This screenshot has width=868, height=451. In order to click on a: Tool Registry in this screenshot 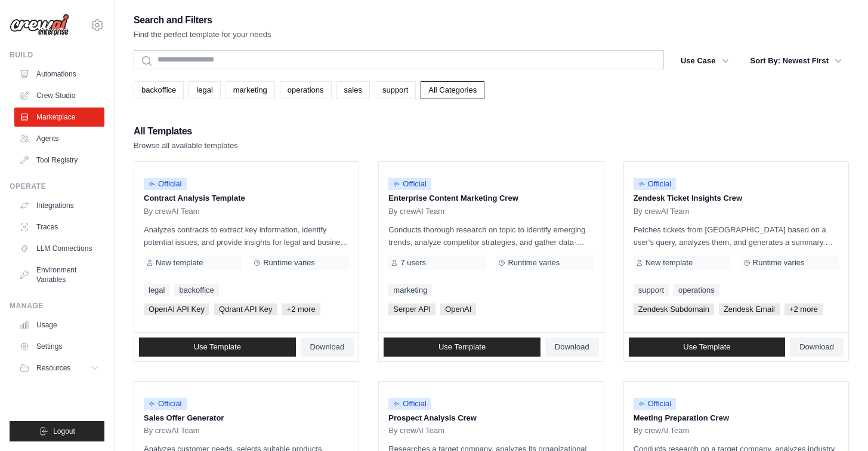, I will do `click(59, 160)`.